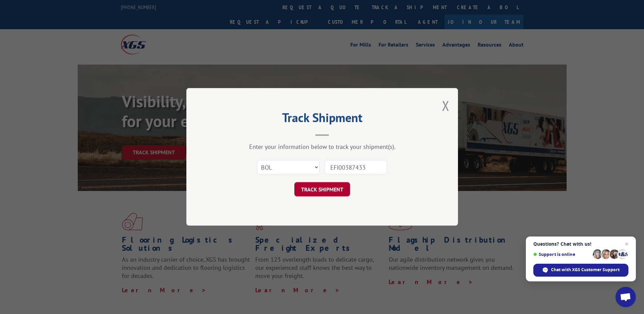 The width and height of the screenshot is (644, 314). Describe the element at coordinates (581, 244) in the screenshot. I see `span: Questions? Chat with us!` at that location.